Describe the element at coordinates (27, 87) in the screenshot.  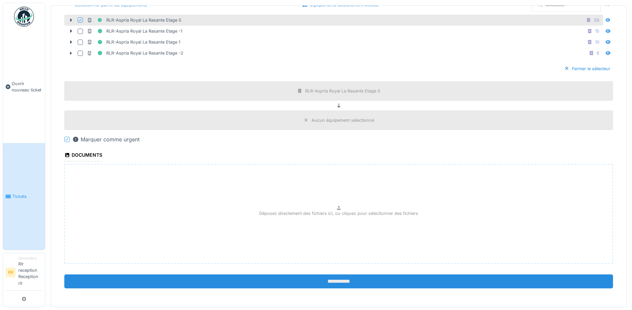
I see `span: Ouvrir nouveau ticket` at that location.